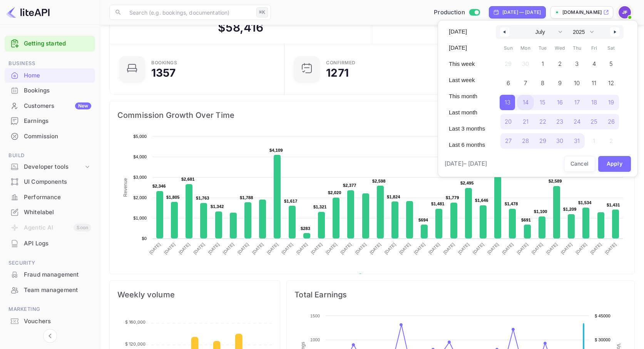 The image size is (644, 349). Describe the element at coordinates (611, 48) in the screenshot. I see `span: Sat` at that location.